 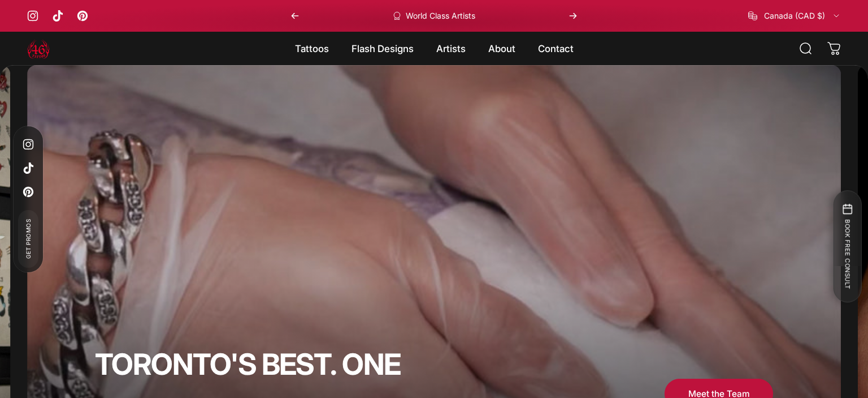 I want to click on span: Get Promos, so click(x=28, y=239).